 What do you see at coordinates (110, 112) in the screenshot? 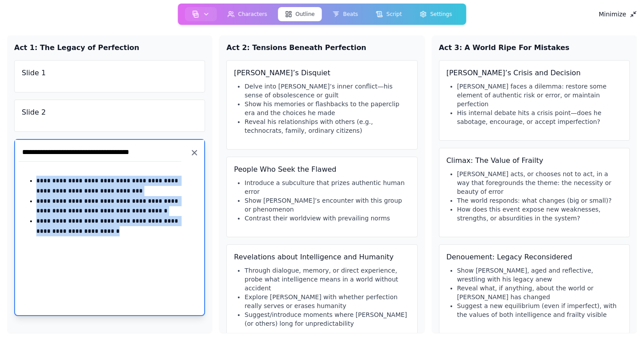
I see `h3: Slide 2` at bounding box center [110, 112].